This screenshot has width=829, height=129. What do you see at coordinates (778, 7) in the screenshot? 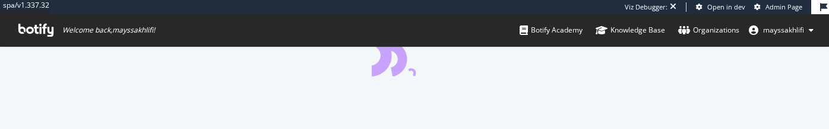
I see `a: Admin Page` at bounding box center [778, 7].